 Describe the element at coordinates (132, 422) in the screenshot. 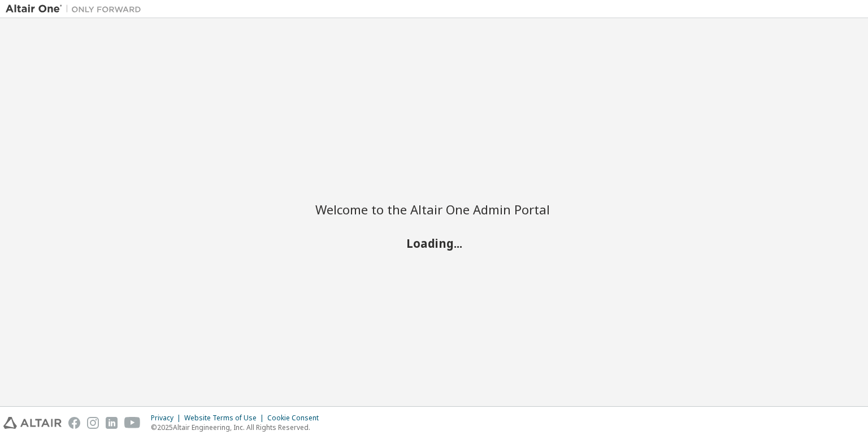

I see `img: youtube.svg` at that location.